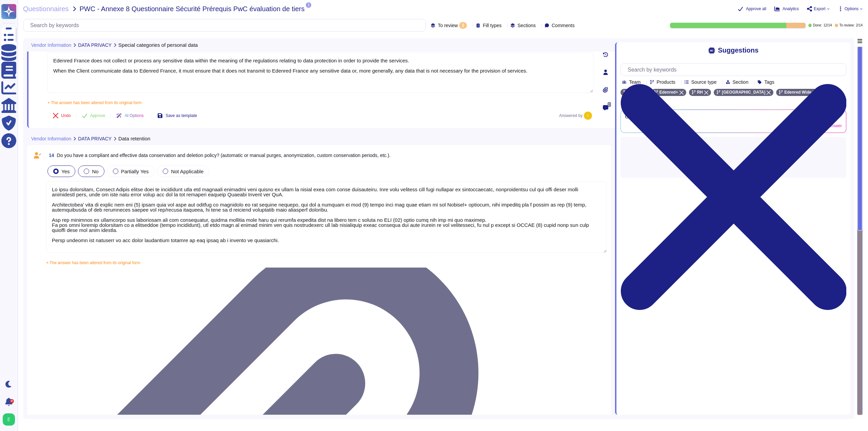  What do you see at coordinates (46, 8) in the screenshot?
I see `span: Questionnaires` at bounding box center [46, 8].